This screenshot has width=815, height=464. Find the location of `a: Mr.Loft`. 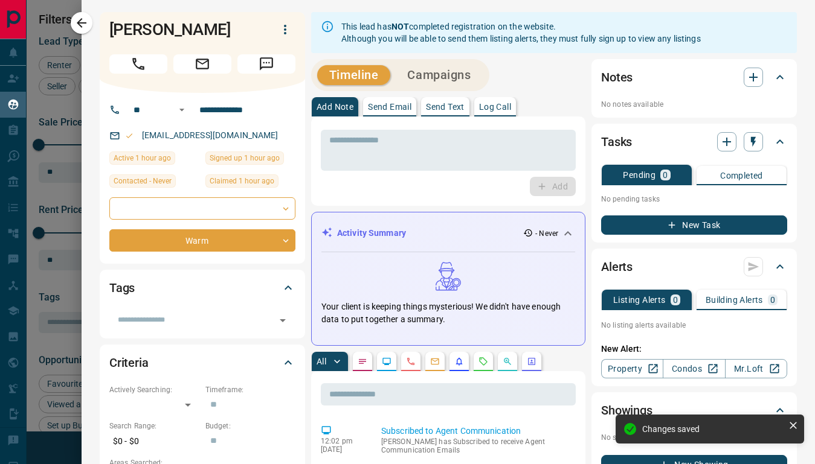

a: Mr.Loft is located at coordinates (755, 369).